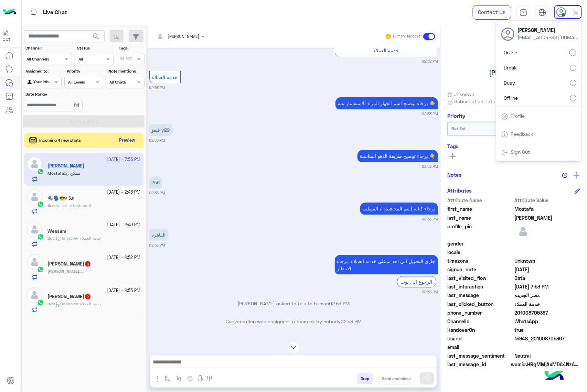 Image resolution: width=587 pixels, height=392 pixels. What do you see at coordinates (9, 36) in the screenshot?
I see `img: 1403182699927242` at bounding box center [9, 36].